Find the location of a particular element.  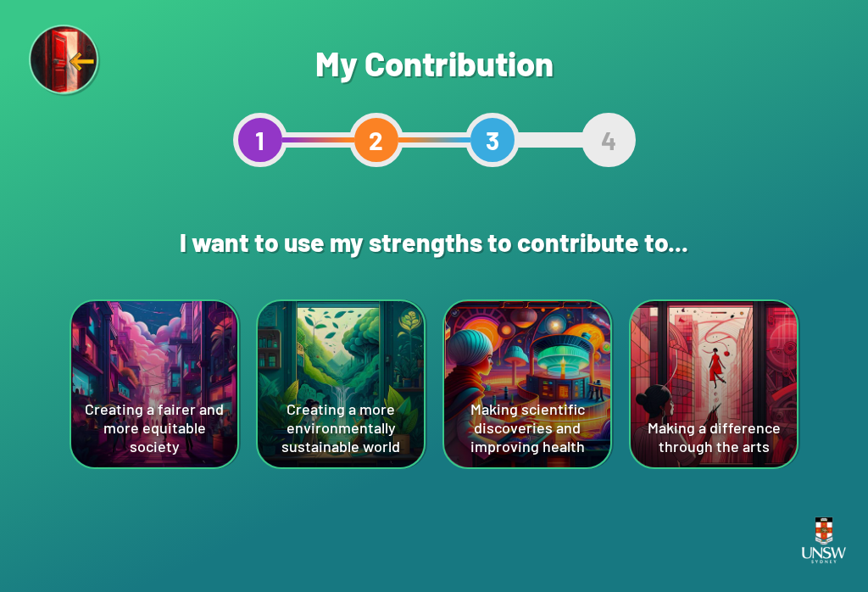

div: 2 is located at coordinates (377, 140).